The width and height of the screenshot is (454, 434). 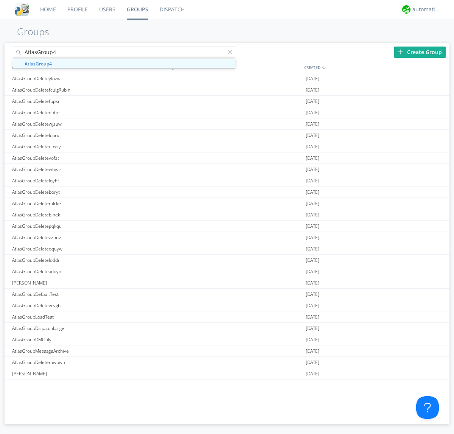 I want to click on img: cddb5a64eb264b2086981ab96f4c1ba7, so click(x=22, y=9).